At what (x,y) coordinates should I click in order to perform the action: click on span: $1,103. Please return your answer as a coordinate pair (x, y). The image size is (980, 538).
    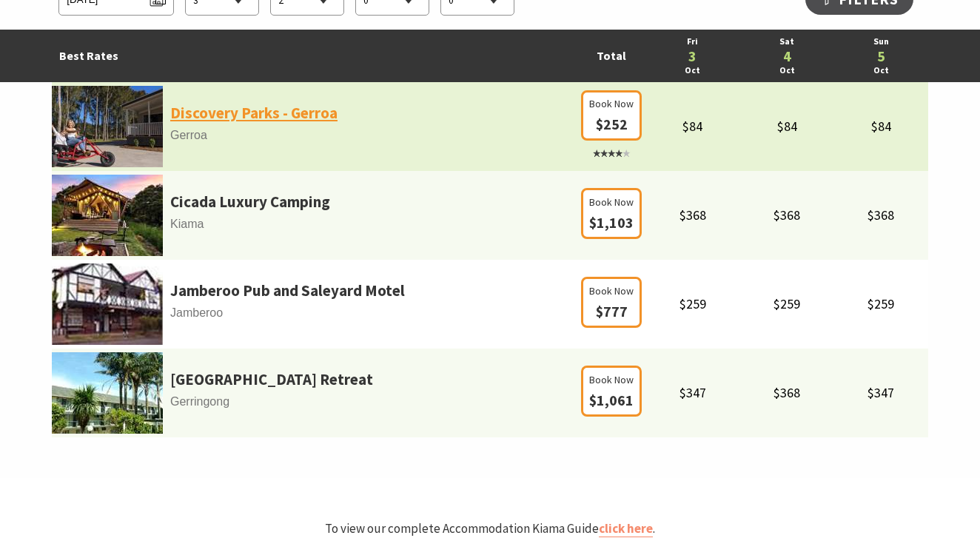
    Looking at the image, I should click on (612, 223).